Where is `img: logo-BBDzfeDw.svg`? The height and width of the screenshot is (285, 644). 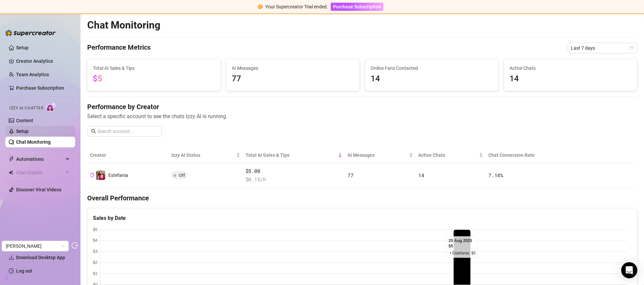
img: logo-BBDzfeDw.svg is located at coordinates (30, 33).